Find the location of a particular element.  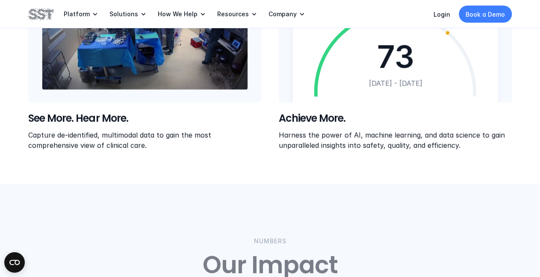

p: Capture de-identified, multimodal data to gain the most comprehensive view of clinical care. is located at coordinates (145, 140).